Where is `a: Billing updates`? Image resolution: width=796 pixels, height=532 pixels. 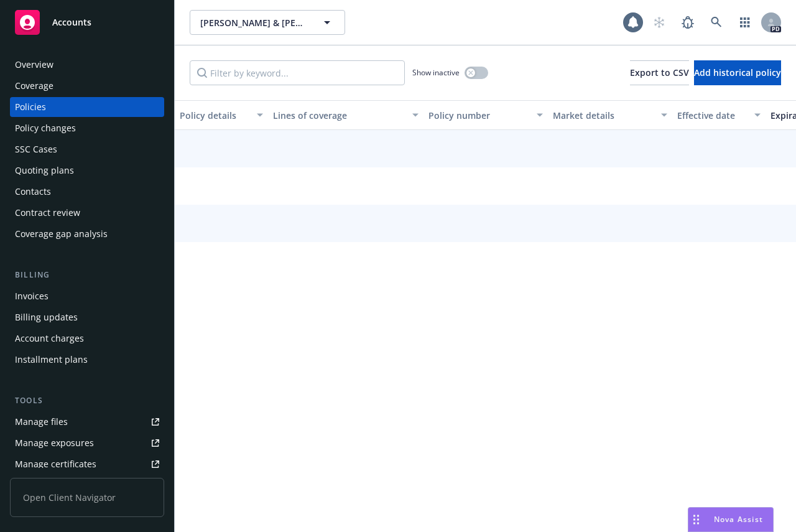
a: Billing updates is located at coordinates (87, 317).